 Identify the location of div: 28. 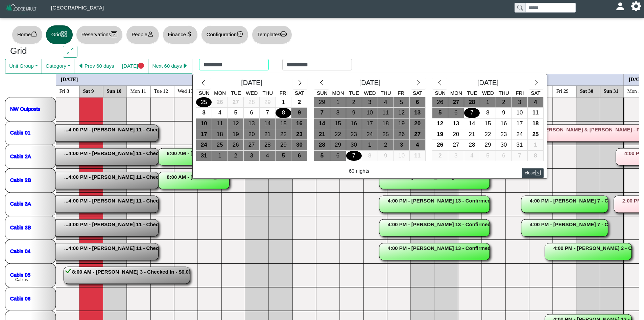
(322, 145).